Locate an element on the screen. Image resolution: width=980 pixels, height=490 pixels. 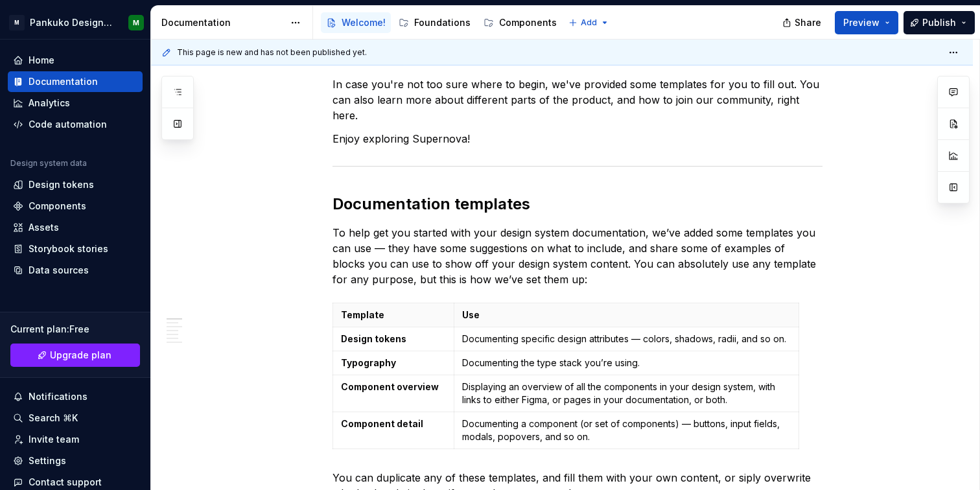
a: Welcome! is located at coordinates (356, 22).